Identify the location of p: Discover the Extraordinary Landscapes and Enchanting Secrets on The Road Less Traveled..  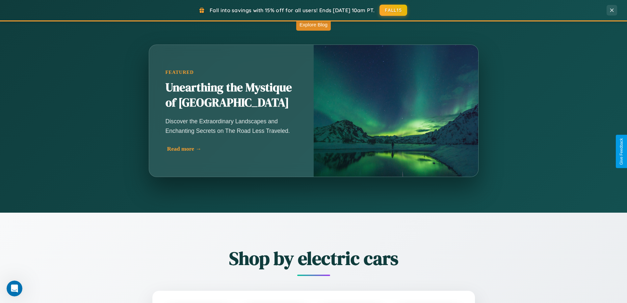
(231, 126).